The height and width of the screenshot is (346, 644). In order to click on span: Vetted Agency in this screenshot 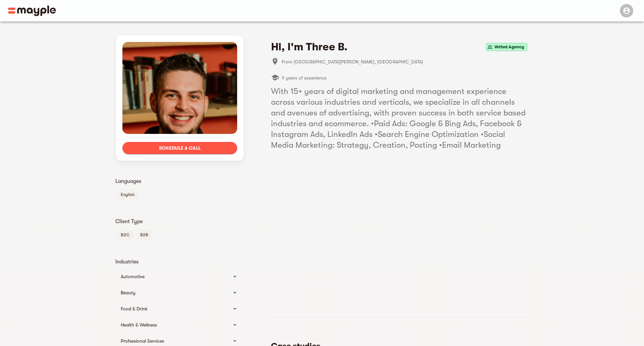, I will do `click(509, 47)`.